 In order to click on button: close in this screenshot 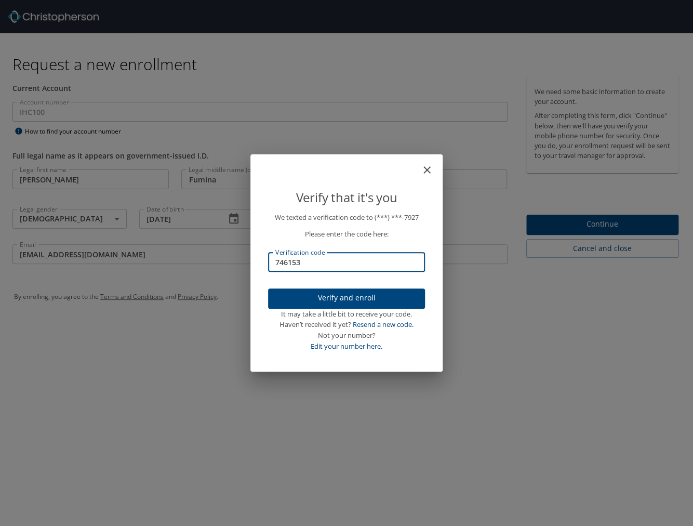, I will do `click(432, 165)`.